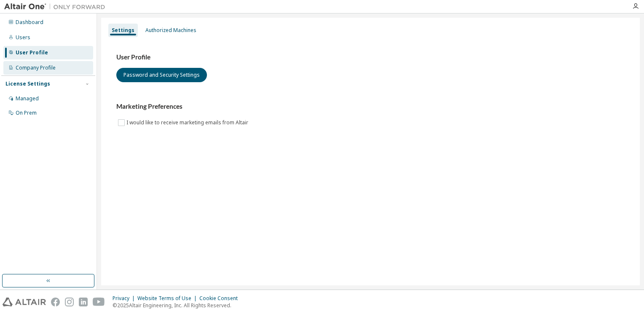 The width and height of the screenshot is (644, 314). Describe the element at coordinates (168, 298) in the screenshot. I see `div: Website Terms of Use` at that location.